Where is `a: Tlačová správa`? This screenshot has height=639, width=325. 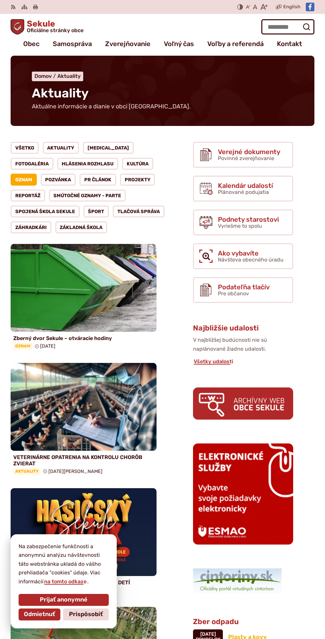 a: Tlačová správa is located at coordinates (139, 211).